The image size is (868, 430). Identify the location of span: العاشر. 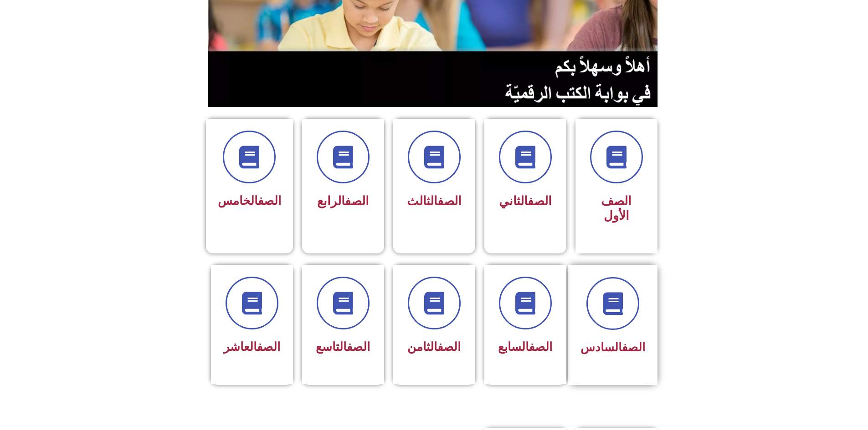
(252, 347).